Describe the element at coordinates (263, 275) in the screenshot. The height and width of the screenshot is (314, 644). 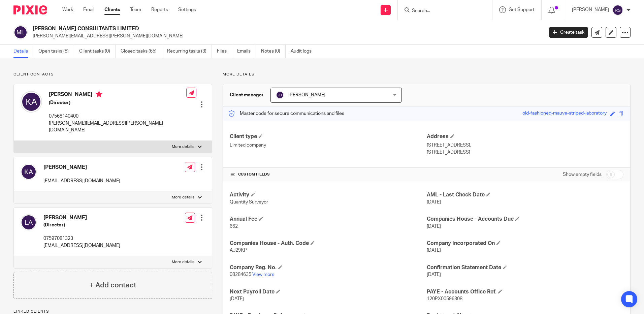
I see `a: View more` at that location.